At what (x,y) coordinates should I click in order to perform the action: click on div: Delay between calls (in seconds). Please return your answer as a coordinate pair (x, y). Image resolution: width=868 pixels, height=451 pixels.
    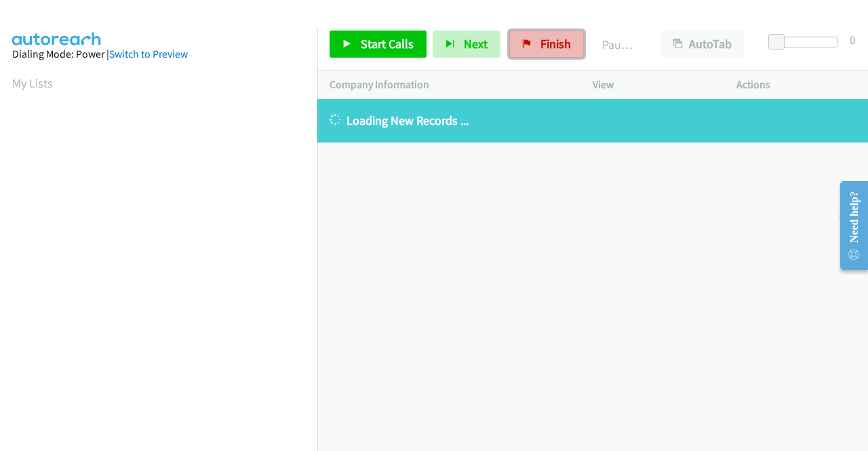
    Looking at the image, I should click on (806, 42).